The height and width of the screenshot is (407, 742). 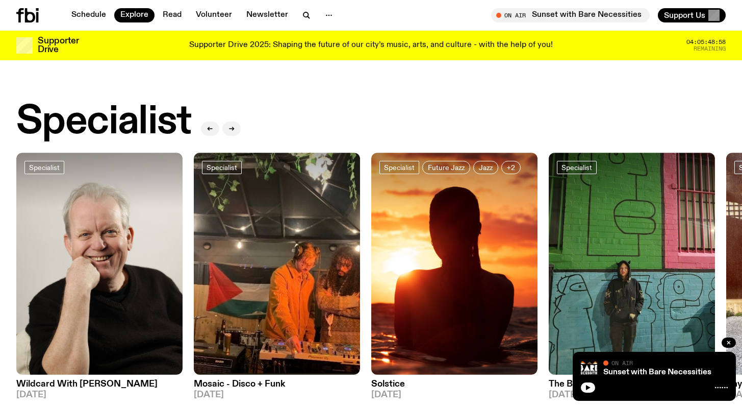 What do you see at coordinates (267, 15) in the screenshot?
I see `a: Newsletter` at bounding box center [267, 15].